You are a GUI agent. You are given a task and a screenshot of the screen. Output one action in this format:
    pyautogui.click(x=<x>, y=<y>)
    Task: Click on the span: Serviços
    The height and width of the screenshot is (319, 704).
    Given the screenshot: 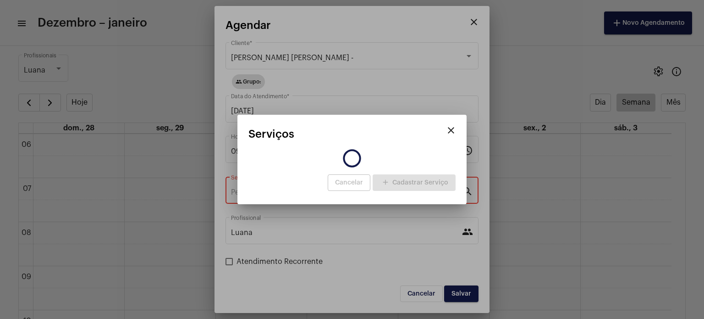 What is the action you would take?
    pyautogui.click(x=271, y=134)
    